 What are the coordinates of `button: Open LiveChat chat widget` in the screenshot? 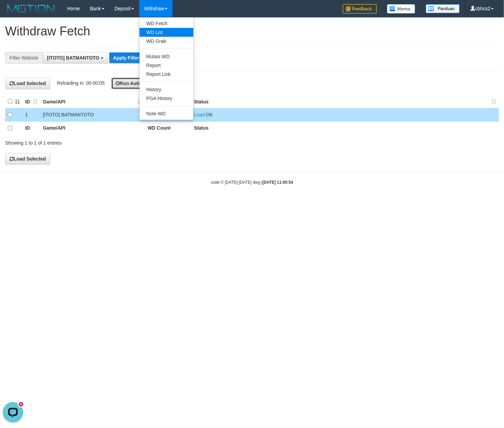 It's located at (13, 13).